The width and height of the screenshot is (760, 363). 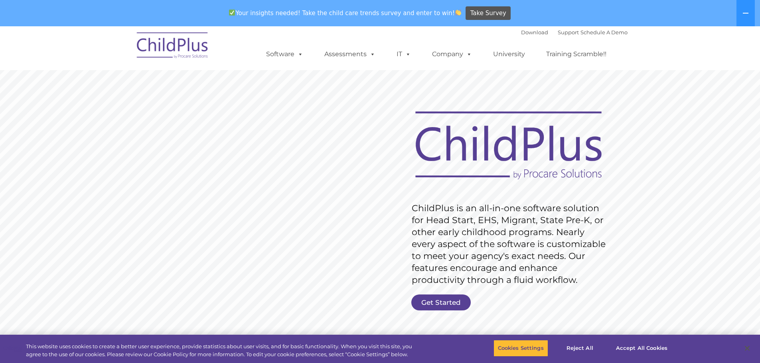 I want to click on a: University, so click(x=509, y=54).